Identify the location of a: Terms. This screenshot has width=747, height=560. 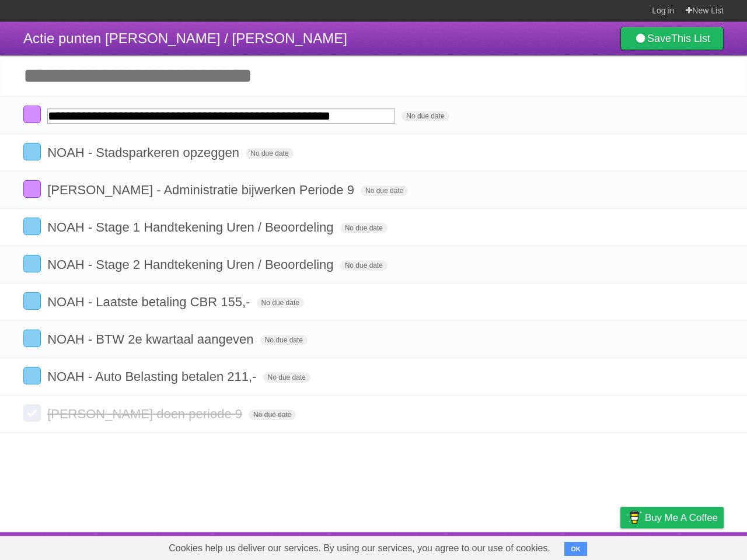
(578, 546).